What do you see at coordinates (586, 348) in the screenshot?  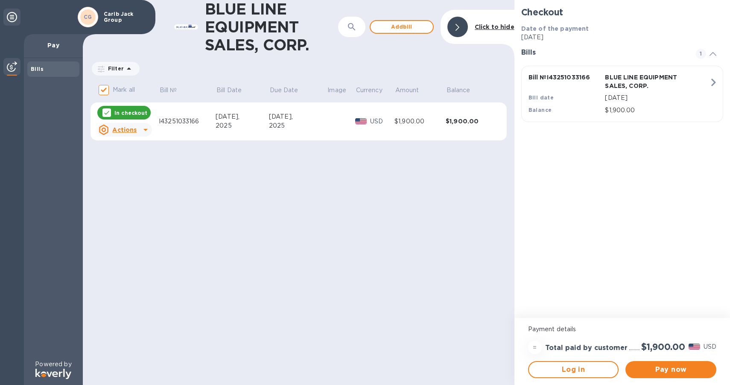 I see `h3: Total paid by customer` at bounding box center [586, 348].